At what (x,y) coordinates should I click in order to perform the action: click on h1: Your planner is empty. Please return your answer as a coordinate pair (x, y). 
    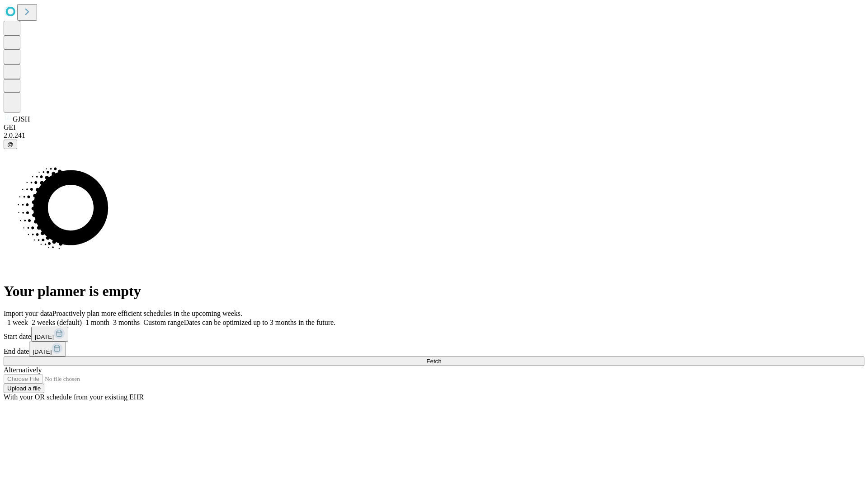
    Looking at the image, I should click on (434, 291).